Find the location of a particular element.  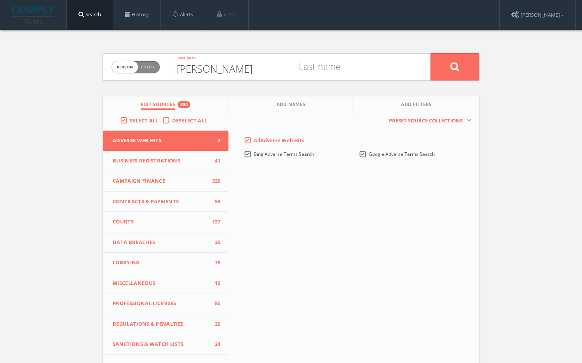

button: Preset Source Collections is located at coordinates (428, 121).